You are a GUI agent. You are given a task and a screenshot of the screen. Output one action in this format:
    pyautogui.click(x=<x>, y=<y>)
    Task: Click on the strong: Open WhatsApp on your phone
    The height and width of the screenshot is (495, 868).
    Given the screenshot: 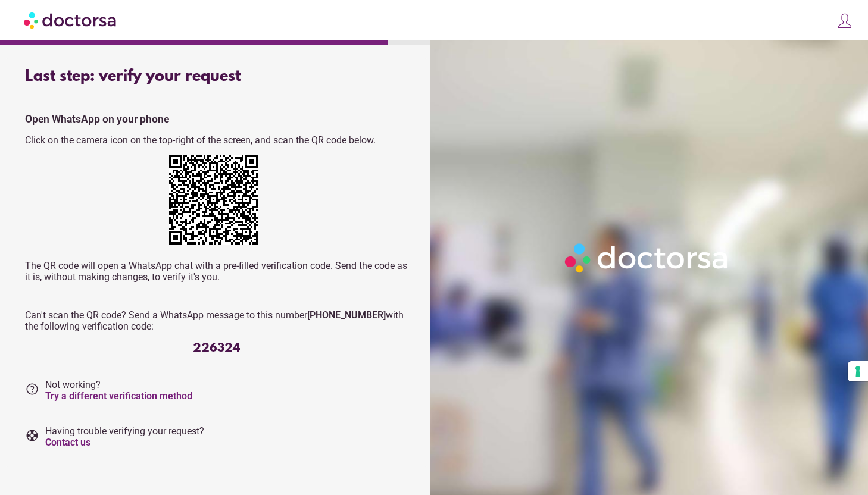 What is the action you would take?
    pyautogui.click(x=97, y=119)
    